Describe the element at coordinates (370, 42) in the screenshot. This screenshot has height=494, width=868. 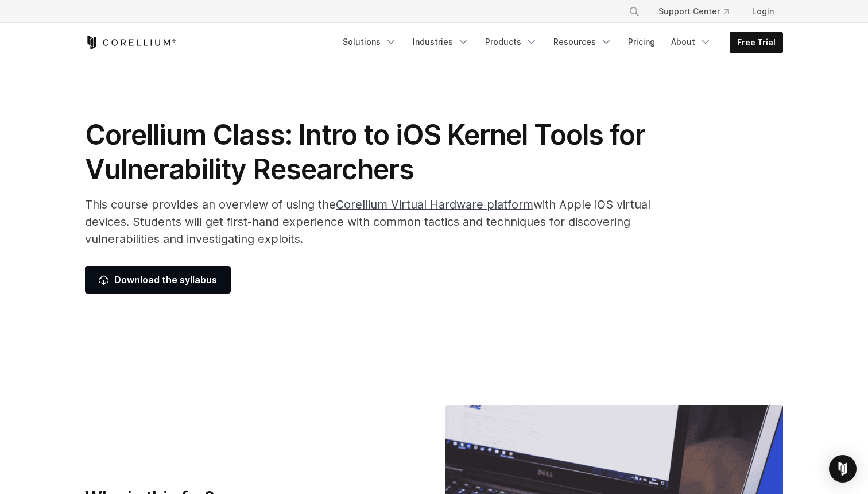
I see `a: Solutions` at that location.